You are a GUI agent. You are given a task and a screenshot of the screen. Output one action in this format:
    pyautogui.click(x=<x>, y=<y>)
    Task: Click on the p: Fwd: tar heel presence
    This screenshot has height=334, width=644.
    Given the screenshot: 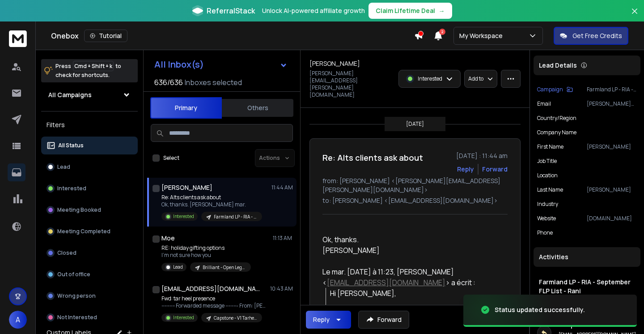 What is the action you would take?
    pyautogui.click(x=215, y=299)
    